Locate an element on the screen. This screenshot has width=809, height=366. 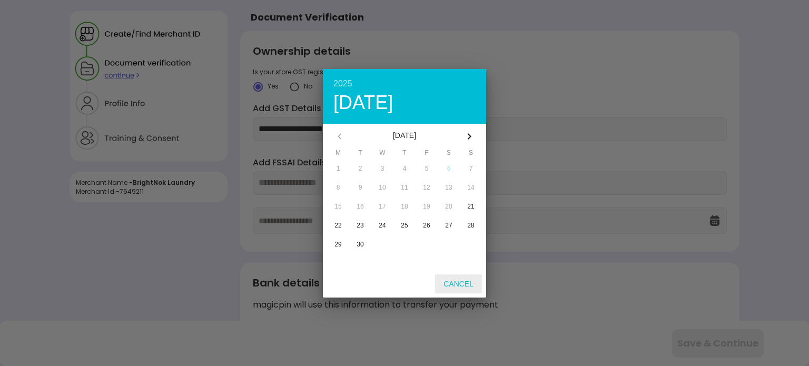
span: 22 is located at coordinates (338, 225).